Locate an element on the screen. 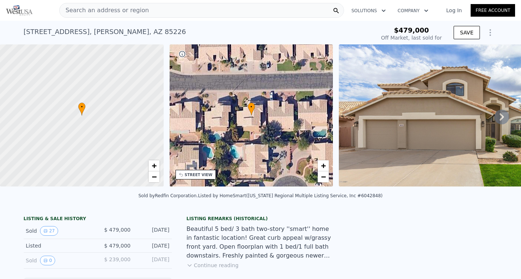 The height and width of the screenshot is (279, 521). div: Off Market, last sold for is located at coordinates (411, 38).